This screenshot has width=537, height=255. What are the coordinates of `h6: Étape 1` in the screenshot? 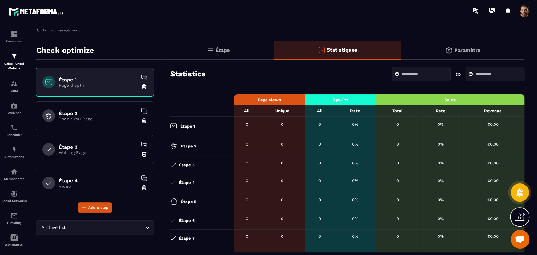 It's located at (98, 80).